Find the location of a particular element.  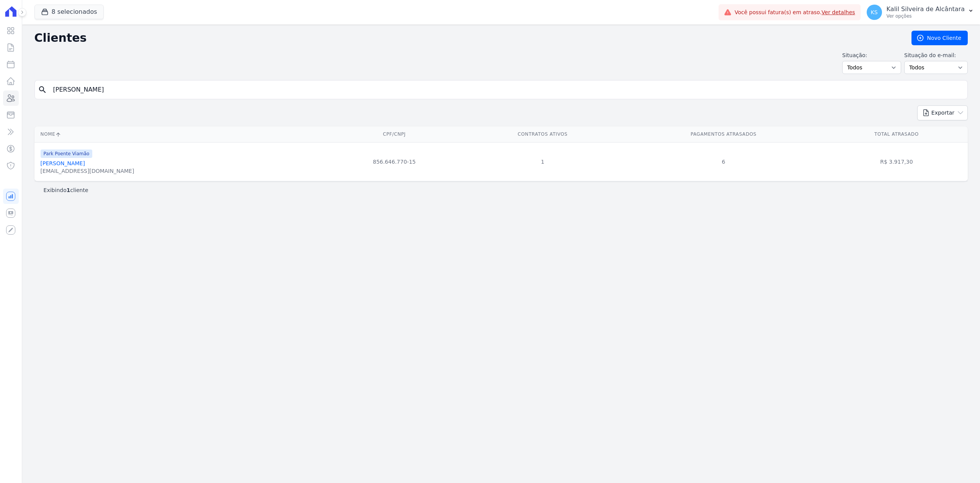

th: Pagamentos Atrasados is located at coordinates (723, 134).